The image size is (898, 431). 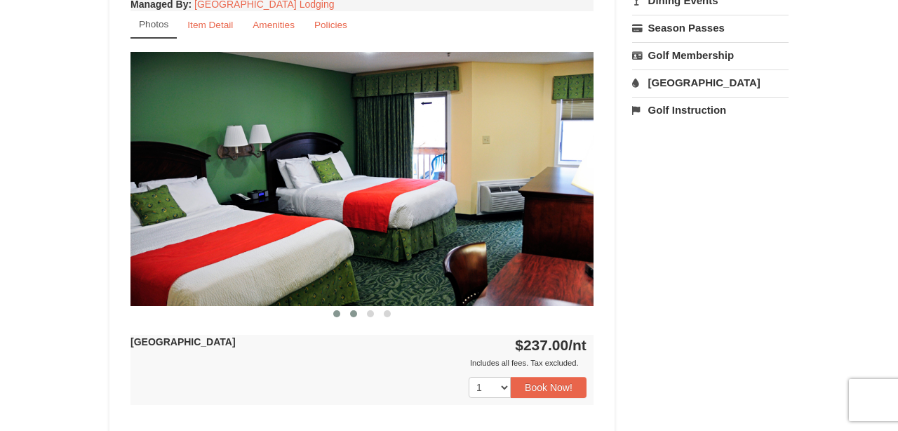 What do you see at coordinates (362, 178) in the screenshot?
I see `img: 18876286-41-233aa5f3.jpg` at bounding box center [362, 178].